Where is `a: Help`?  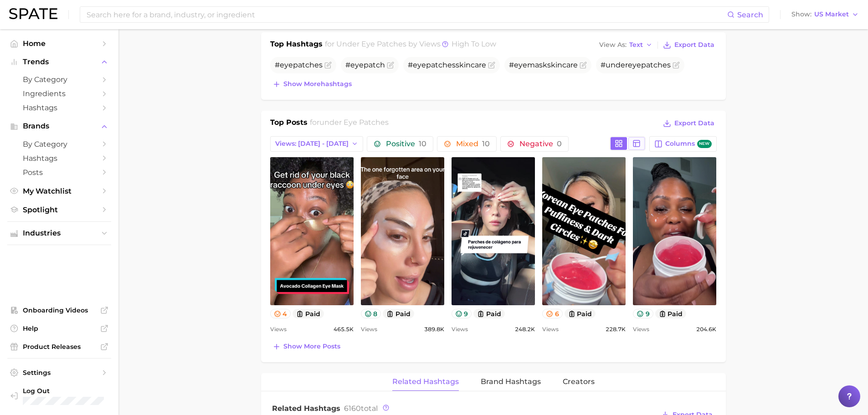
a: Help is located at coordinates (59, 328).